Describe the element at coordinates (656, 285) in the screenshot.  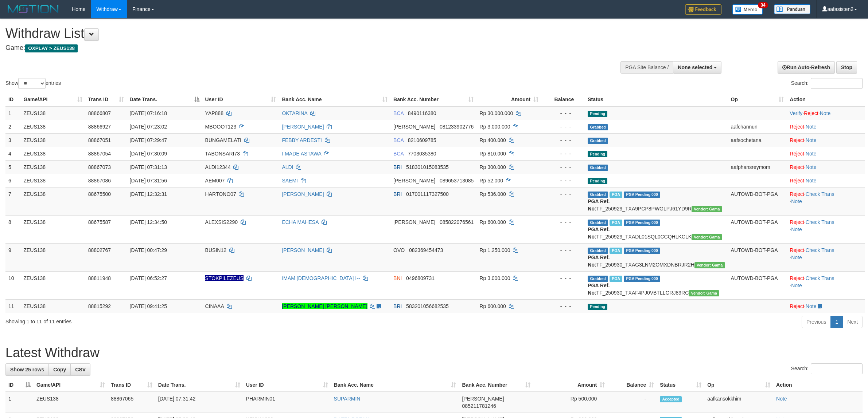
I see `td: TF_250930_TXAF4PJ0VBTLLGRJ89RC` at that location.